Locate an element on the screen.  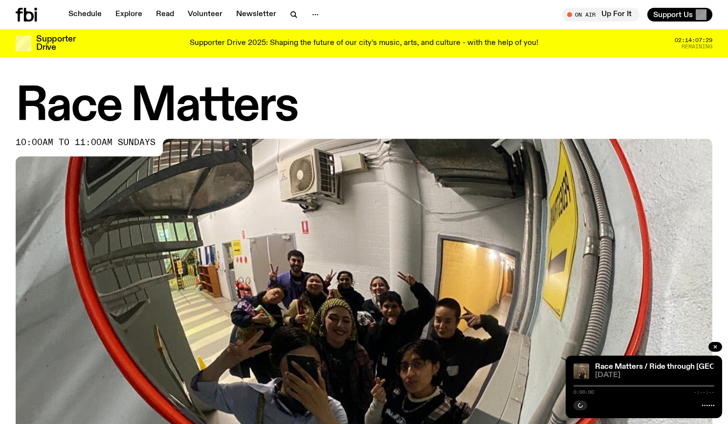
a: Volunteer is located at coordinates (205, 15).